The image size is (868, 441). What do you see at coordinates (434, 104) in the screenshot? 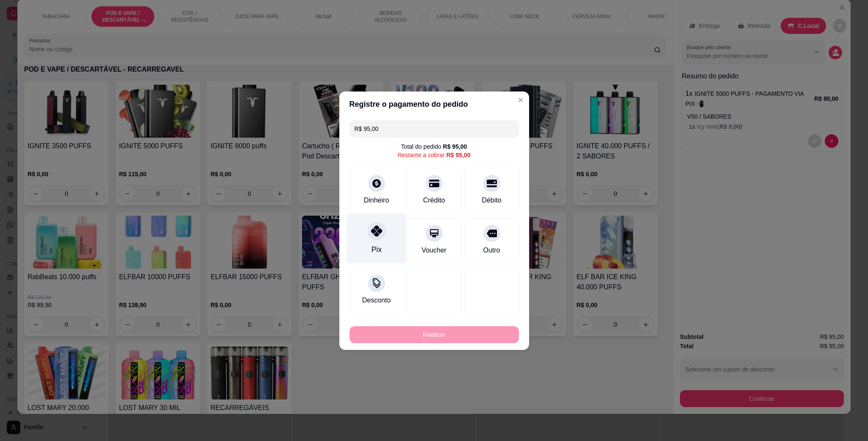
I see `header: Registre o pagamento do pedido` at bounding box center [434, 104].